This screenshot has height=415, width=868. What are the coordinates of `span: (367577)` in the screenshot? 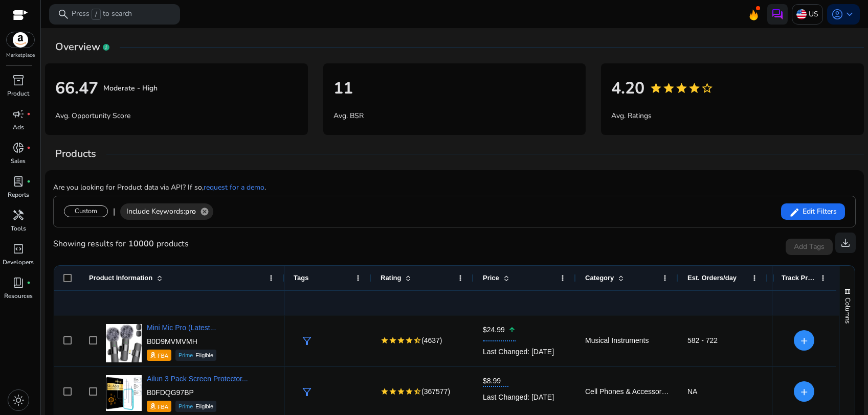 It's located at (436, 391).